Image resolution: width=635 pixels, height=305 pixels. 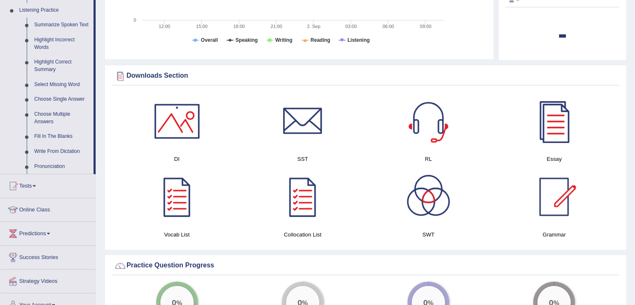 I want to click on div: Downloads Section, so click(x=365, y=76).